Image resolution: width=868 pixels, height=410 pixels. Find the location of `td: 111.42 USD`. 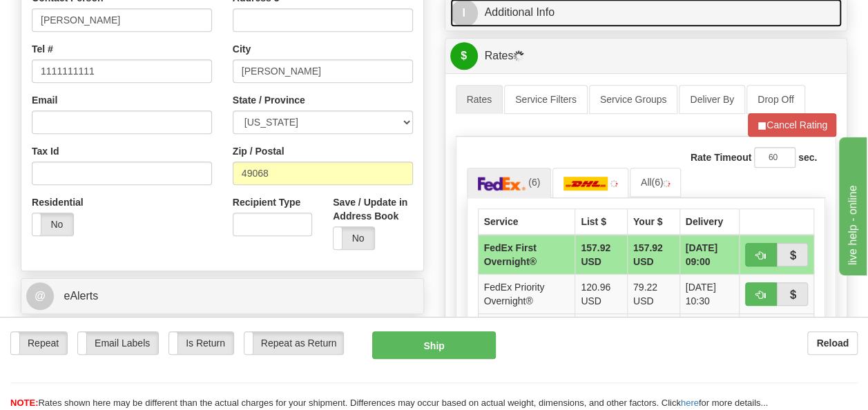

td: 111.42 USD is located at coordinates (601, 333).